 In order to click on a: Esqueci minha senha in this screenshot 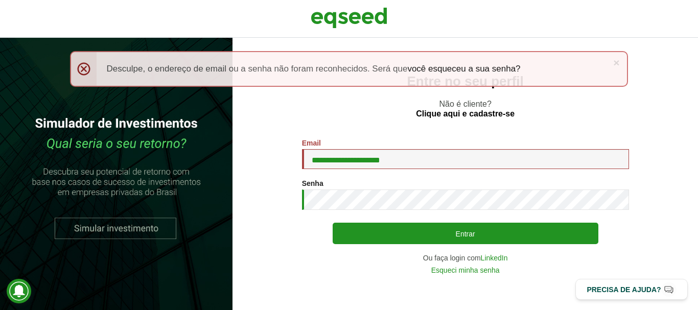, I will do `click(465, 270)`.